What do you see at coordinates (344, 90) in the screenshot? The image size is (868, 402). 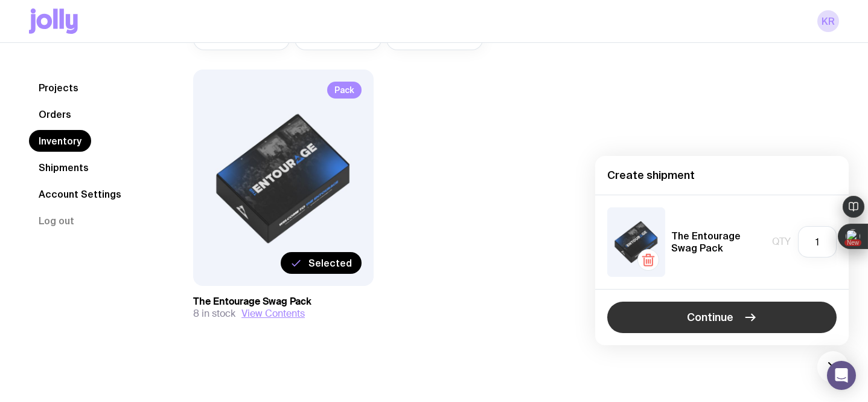 I see `span: Pack` at bounding box center [344, 90].